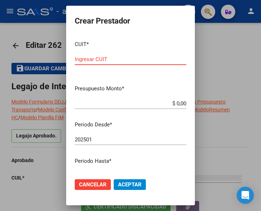 The height and width of the screenshot is (211, 261). Describe the element at coordinates (130, 44) in the screenshot. I see `p: CUIT` at that location.